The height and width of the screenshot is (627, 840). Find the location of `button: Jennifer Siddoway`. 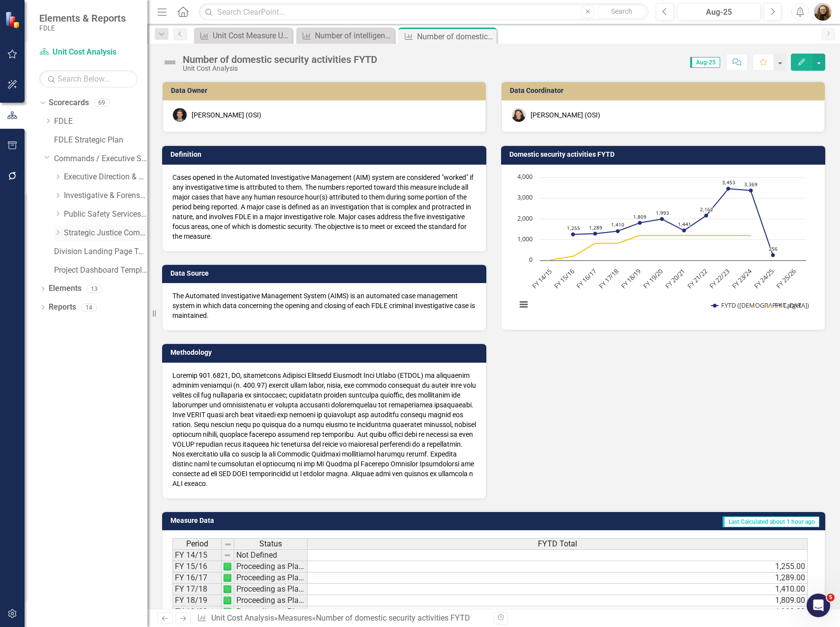

button: Jennifer Siddoway is located at coordinates (822, 12).